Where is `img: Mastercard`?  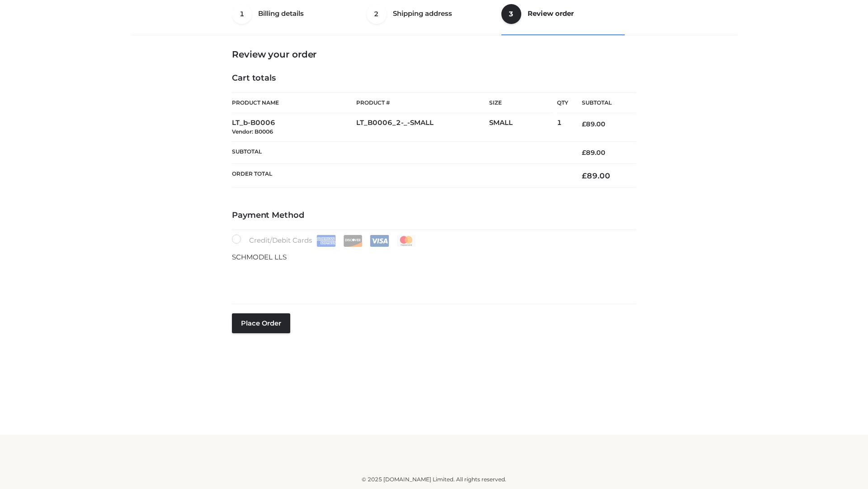 img: Mastercard is located at coordinates (406, 240).